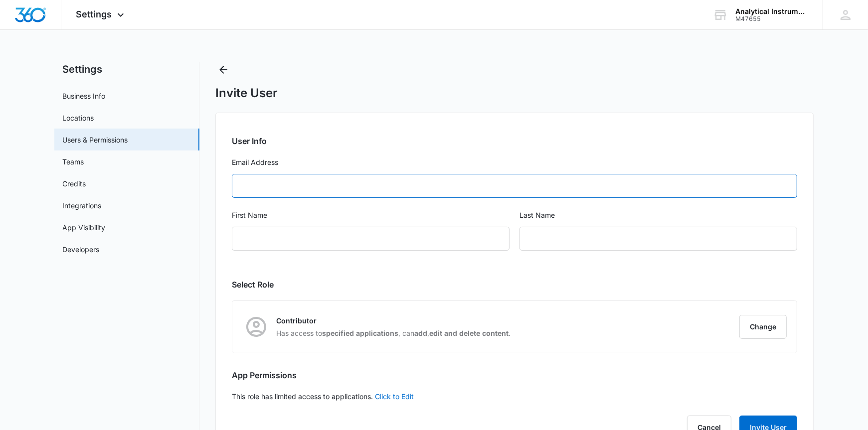 This screenshot has width=868, height=430. I want to click on label: Email Address, so click(515, 163).